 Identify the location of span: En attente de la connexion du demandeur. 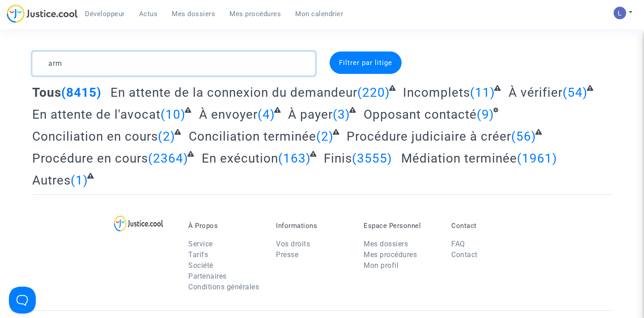
(234, 92).